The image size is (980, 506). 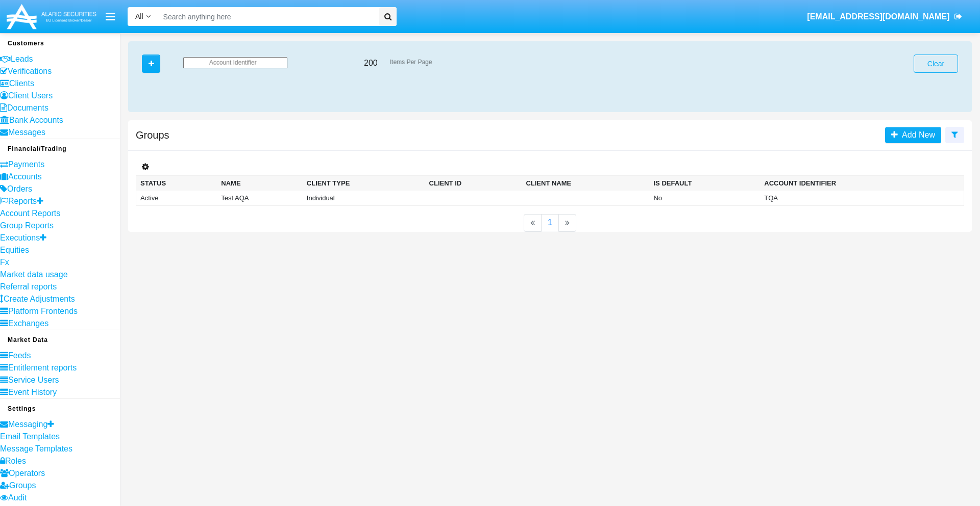 What do you see at coordinates (32, 392) in the screenshot?
I see `span: Event History` at bounding box center [32, 392].